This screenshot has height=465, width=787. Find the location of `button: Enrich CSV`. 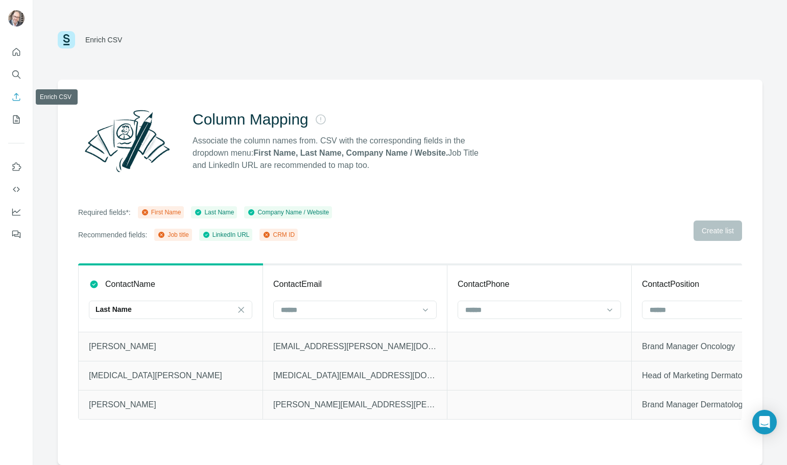

button: Enrich CSV is located at coordinates (16, 97).